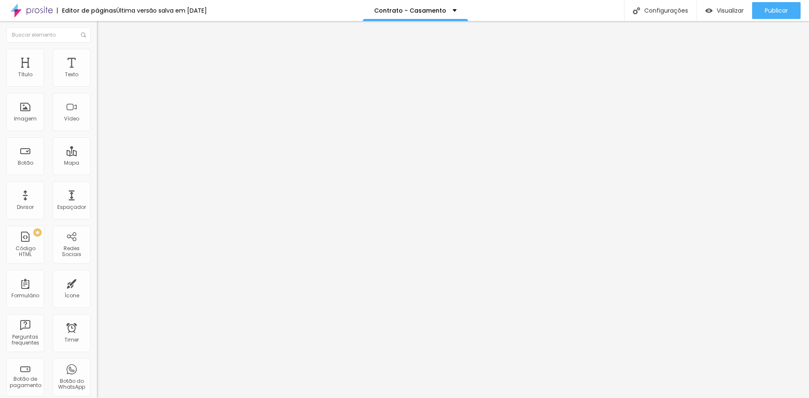  What do you see at coordinates (709, 11) in the screenshot?
I see `img: view-1.svg` at bounding box center [709, 11].